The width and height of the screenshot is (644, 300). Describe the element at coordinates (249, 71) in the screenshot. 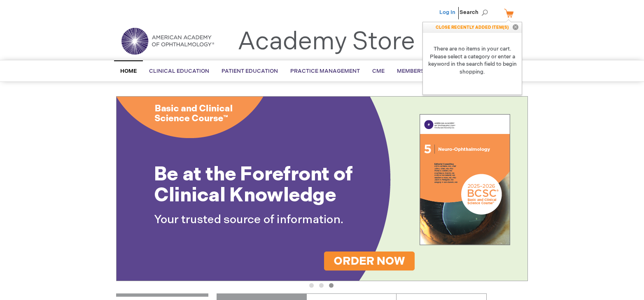

I see `span: Patient Education` at that location.